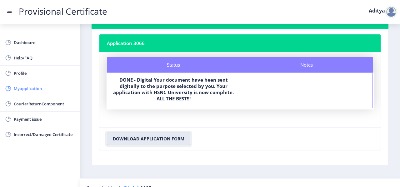  Describe the element at coordinates (306, 65) in the screenshot. I see `div: Notes` at that location.